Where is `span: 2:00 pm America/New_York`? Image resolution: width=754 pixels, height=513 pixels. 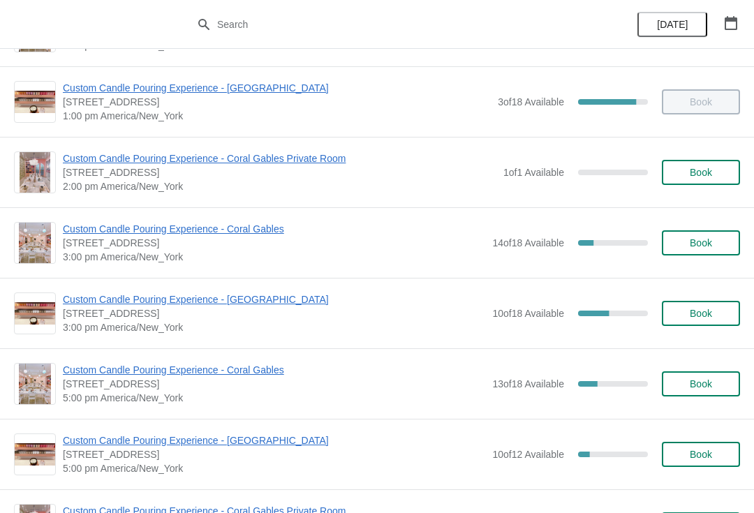
span: 2:00 pm America/New_York is located at coordinates (279, 186).